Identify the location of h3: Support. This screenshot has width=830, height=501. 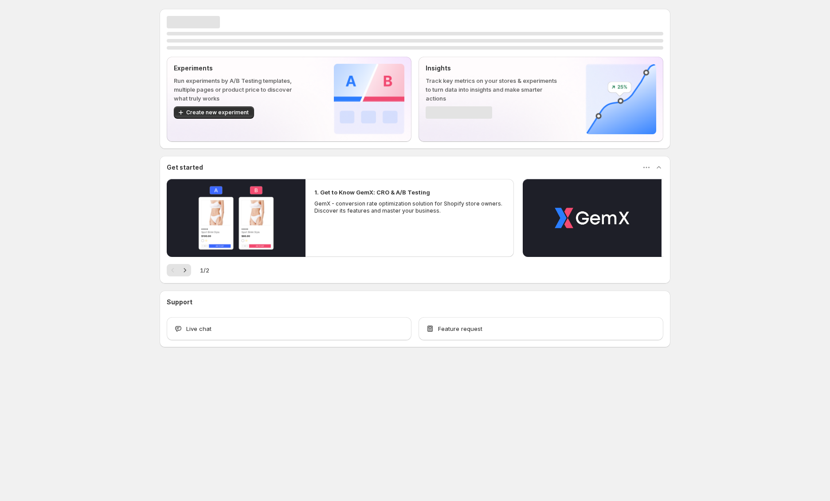
(180, 302).